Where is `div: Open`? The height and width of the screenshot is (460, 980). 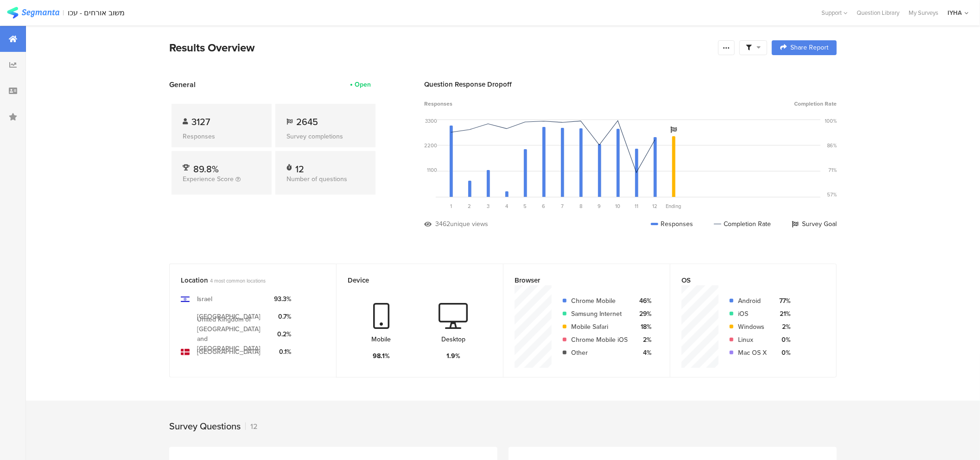
div: Open is located at coordinates (363, 84).